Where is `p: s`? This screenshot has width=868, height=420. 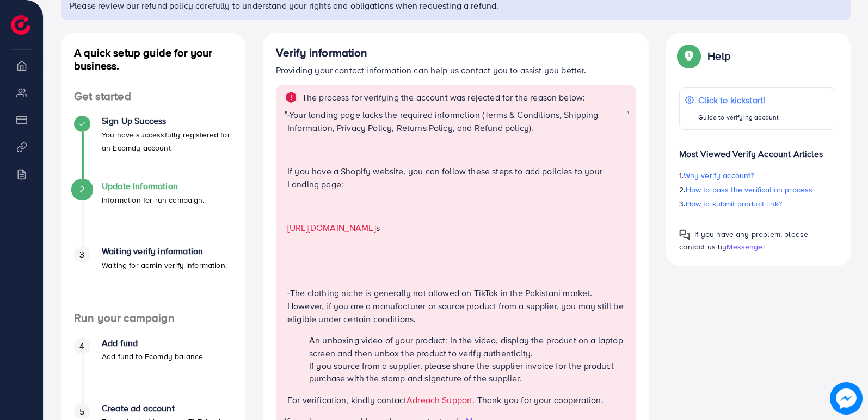
p: s is located at coordinates (457, 228).